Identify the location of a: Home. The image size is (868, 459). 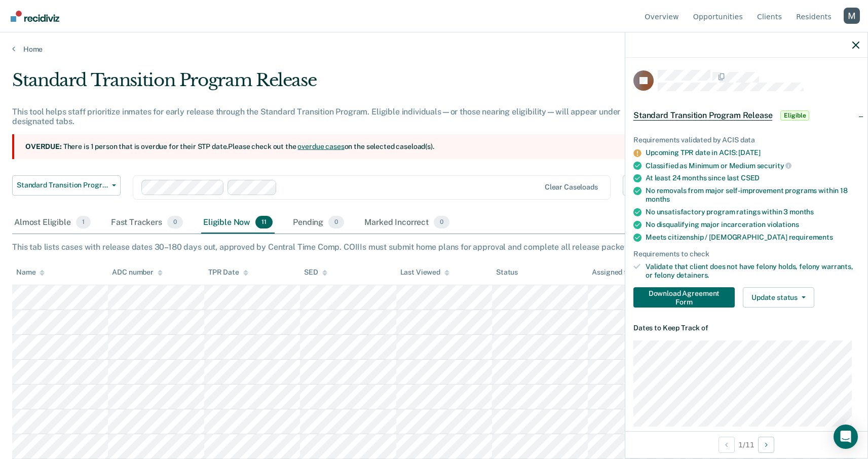
(434, 49).